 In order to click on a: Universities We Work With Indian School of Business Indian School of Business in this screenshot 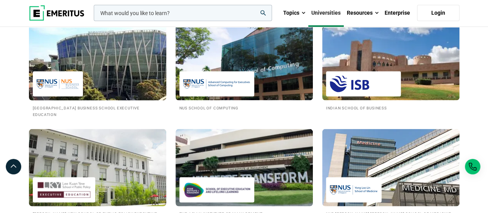, I will do `click(391, 67)`.